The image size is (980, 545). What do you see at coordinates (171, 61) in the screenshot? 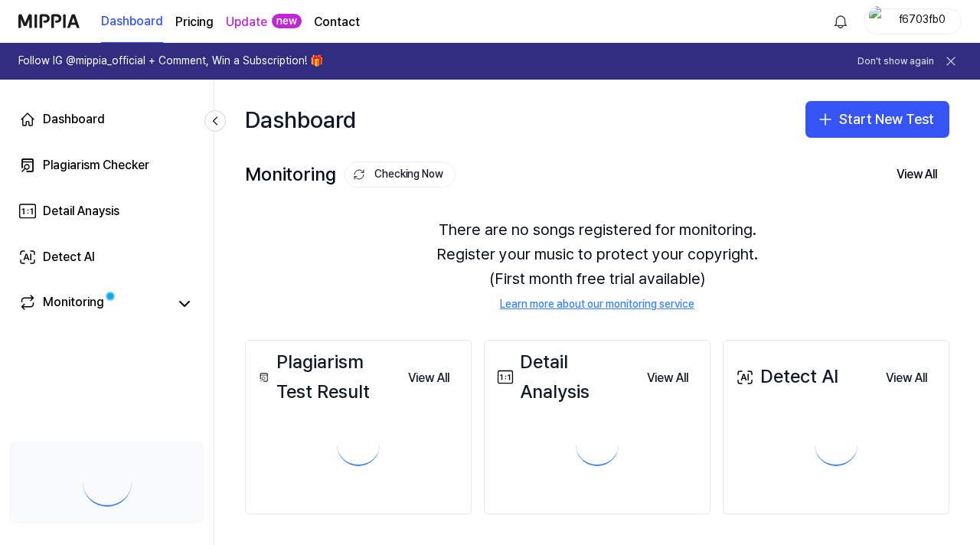
I see `h1: Follow IG @mippia_official + Comment, Win a Subscription! 🎁` at bounding box center [171, 61].